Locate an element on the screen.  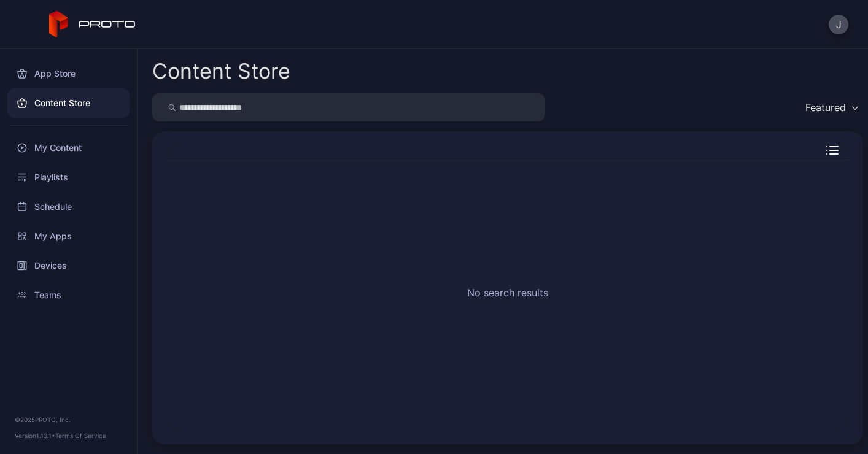
a: Playlists is located at coordinates (68, 177).